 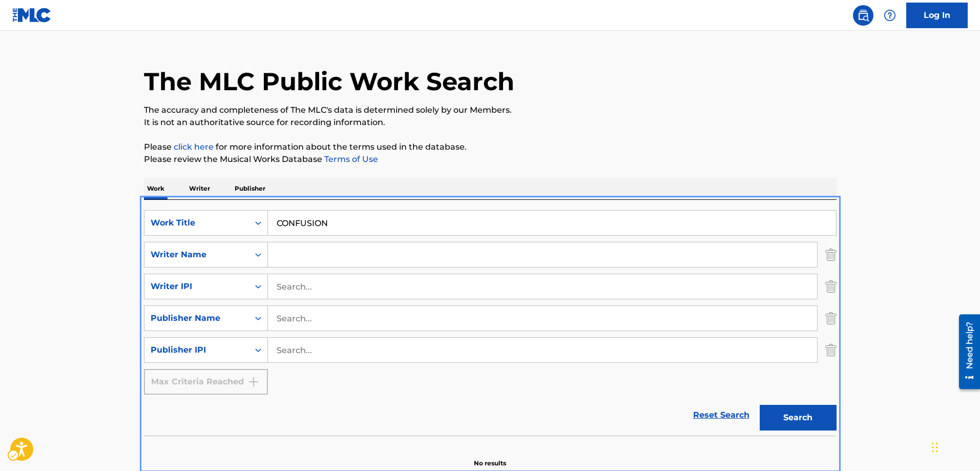 I want to click on p: The accuracy and completeness of The MLC's data is determined solely by our Members., so click(x=490, y=111).